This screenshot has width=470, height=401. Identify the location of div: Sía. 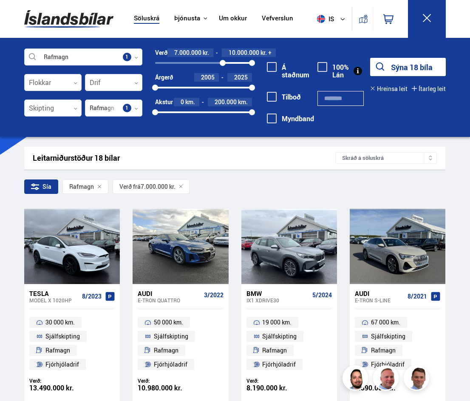
(41, 187).